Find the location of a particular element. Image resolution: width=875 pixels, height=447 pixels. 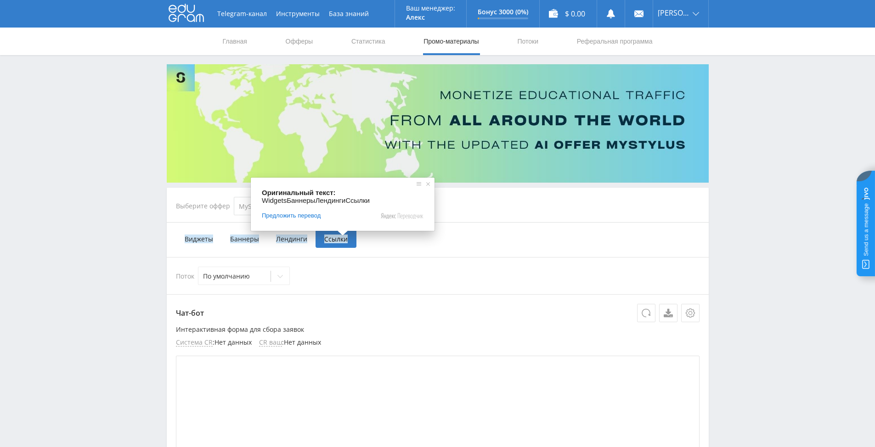

ya-tr-span: Офферы is located at coordinates (299, 41).